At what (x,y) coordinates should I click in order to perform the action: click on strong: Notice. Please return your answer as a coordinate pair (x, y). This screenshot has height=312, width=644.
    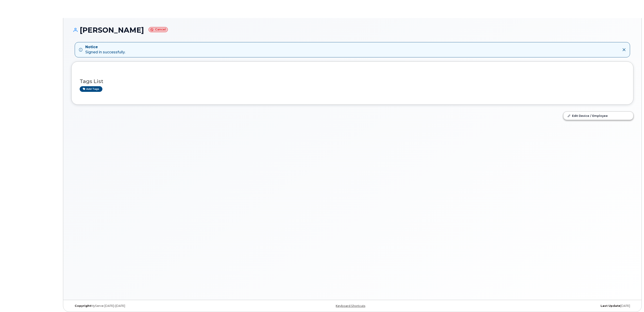
    Looking at the image, I should click on (105, 47).